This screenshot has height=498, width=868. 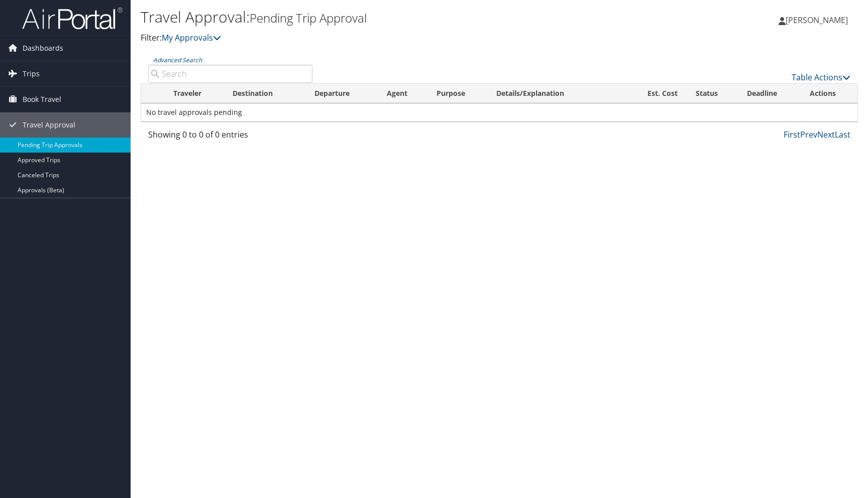 I want to click on a: My Approvals, so click(x=191, y=38).